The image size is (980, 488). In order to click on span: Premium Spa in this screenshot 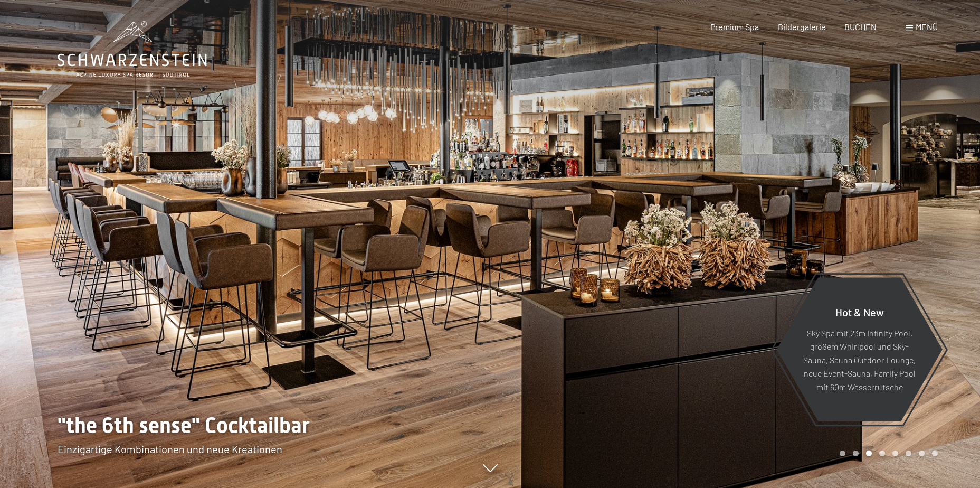, I will do `click(734, 27)`.